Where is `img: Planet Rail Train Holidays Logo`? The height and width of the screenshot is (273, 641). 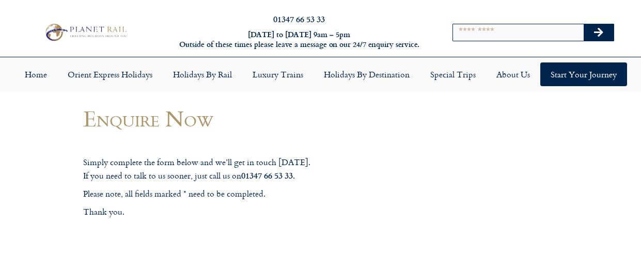
img: Planet Rail Train Holidays Logo is located at coordinates (85, 32).